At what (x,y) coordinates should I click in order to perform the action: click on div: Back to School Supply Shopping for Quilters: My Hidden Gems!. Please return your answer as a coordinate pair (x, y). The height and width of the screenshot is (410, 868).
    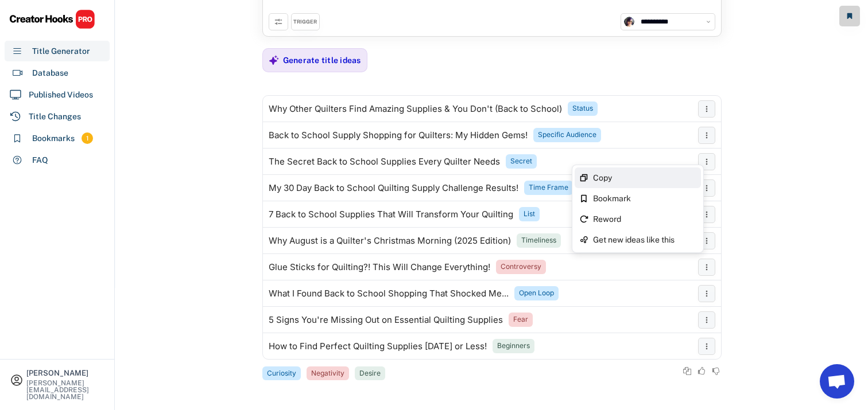
    Looking at the image, I should click on (398, 136).